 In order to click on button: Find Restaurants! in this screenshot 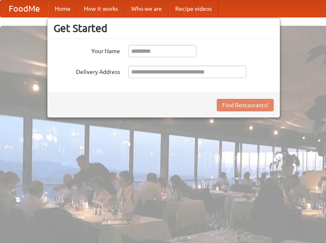, I will do `click(245, 105)`.